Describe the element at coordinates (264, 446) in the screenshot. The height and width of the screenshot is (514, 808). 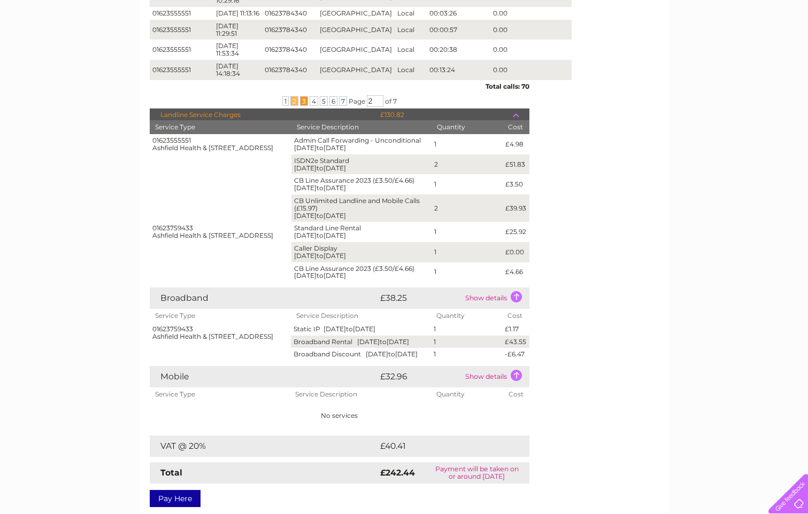
I see `td: VAT @ 20%` at that location.